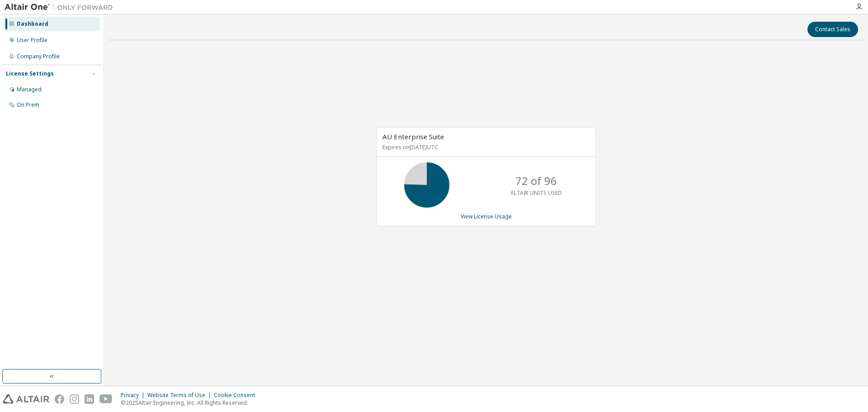 This screenshot has height=412, width=868. I want to click on img: youtube.svg, so click(106, 399).